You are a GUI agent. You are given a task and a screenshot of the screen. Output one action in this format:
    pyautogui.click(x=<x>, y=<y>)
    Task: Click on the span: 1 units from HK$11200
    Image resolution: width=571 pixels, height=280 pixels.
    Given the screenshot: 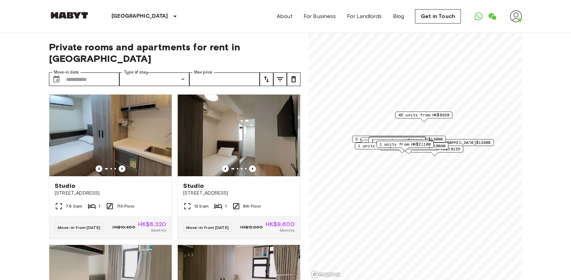 What is the action you would take?
    pyautogui.click(x=390, y=143)
    